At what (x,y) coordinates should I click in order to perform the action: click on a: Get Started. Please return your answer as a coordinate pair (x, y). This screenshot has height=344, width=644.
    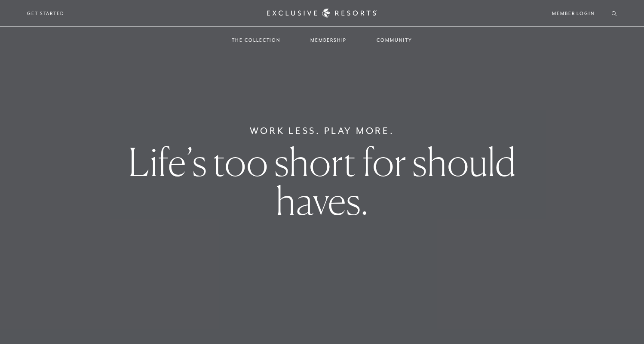
    Looking at the image, I should click on (46, 14).